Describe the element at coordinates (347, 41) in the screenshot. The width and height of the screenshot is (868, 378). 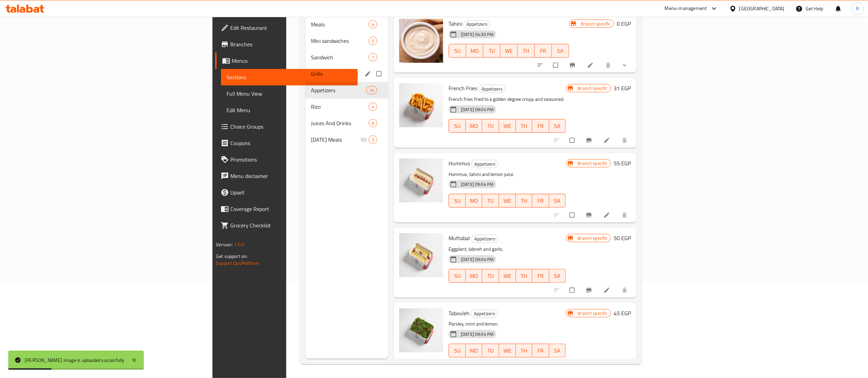
I see `div: Mini sandwiches5` at that location.